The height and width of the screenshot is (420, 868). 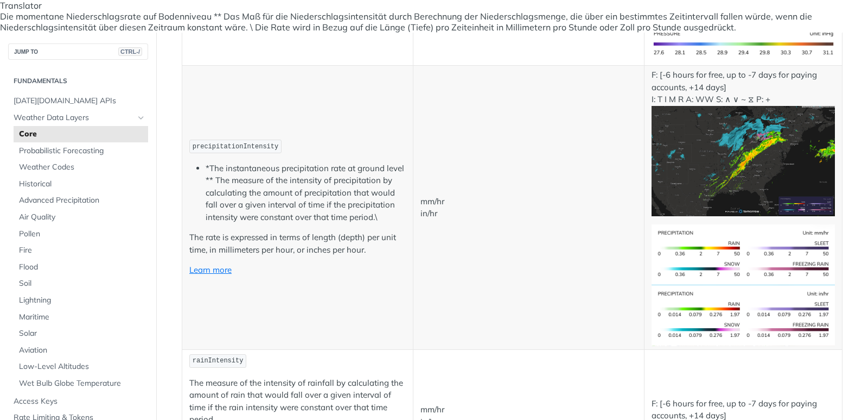 What do you see at coordinates (81, 250) in the screenshot?
I see `a: Fire` at bounding box center [81, 250].